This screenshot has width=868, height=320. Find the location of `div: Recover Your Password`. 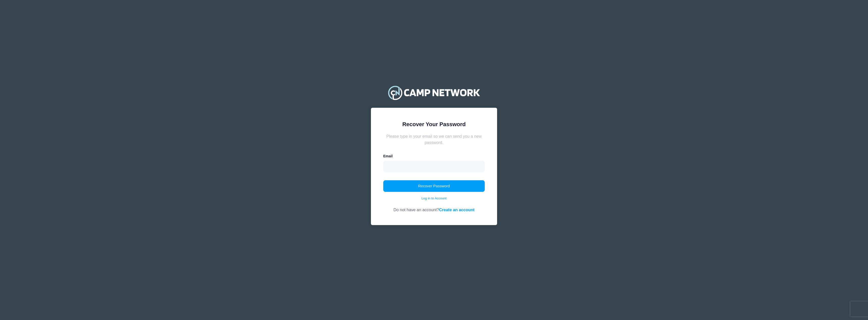

div: Recover Your Password is located at coordinates (434, 125).